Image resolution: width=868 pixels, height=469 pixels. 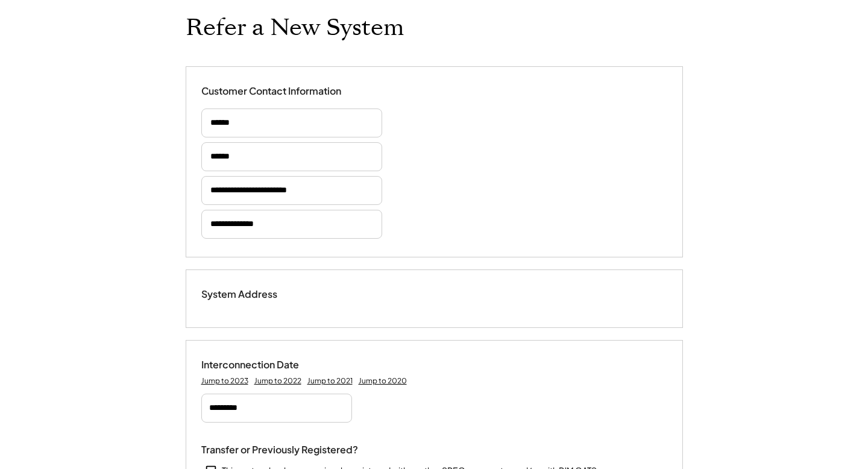 What do you see at coordinates (262, 294) in the screenshot?
I see `div: System Address` at bounding box center [262, 294].